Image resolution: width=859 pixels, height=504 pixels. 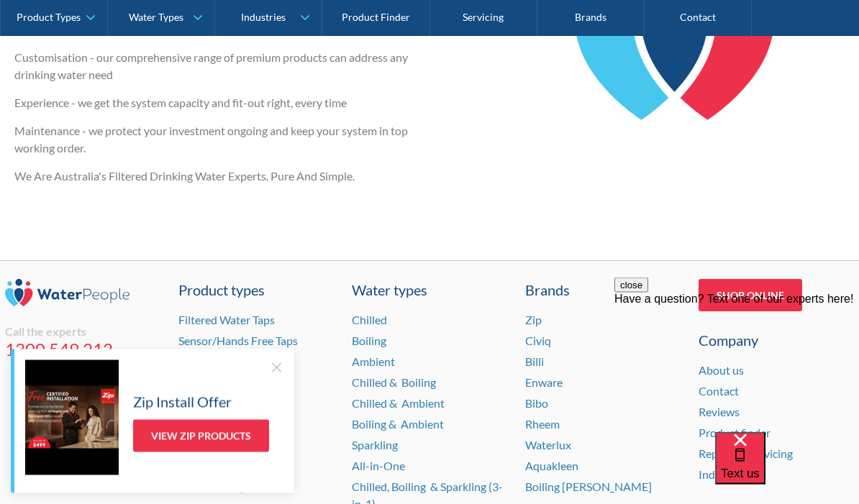 What do you see at coordinates (219, 177) in the screenshot?
I see `p: We Are Australia's Filtered Drinking Water Experts. Pure And Simple.` at bounding box center [219, 177].